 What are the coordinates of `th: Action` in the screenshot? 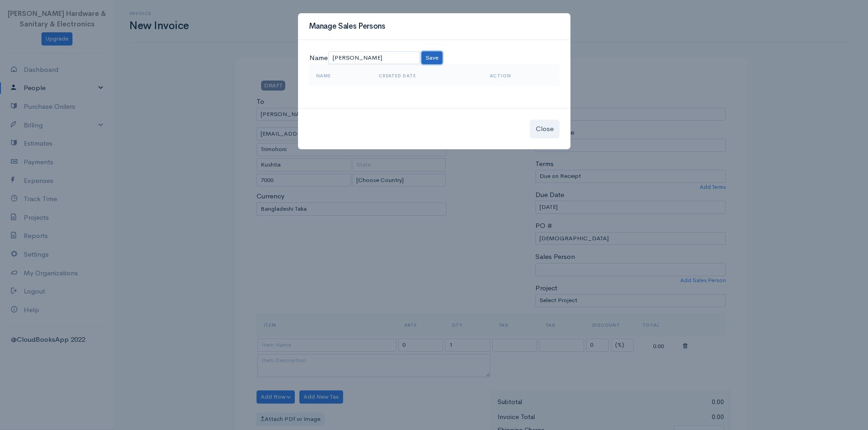 It's located at (520, 76).